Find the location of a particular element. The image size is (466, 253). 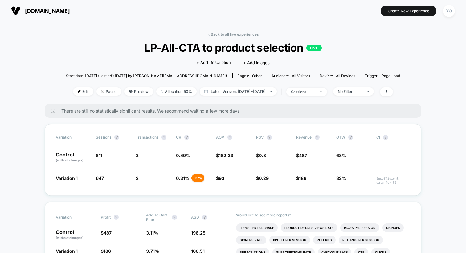

span: 0.49 % is located at coordinates (183, 155).